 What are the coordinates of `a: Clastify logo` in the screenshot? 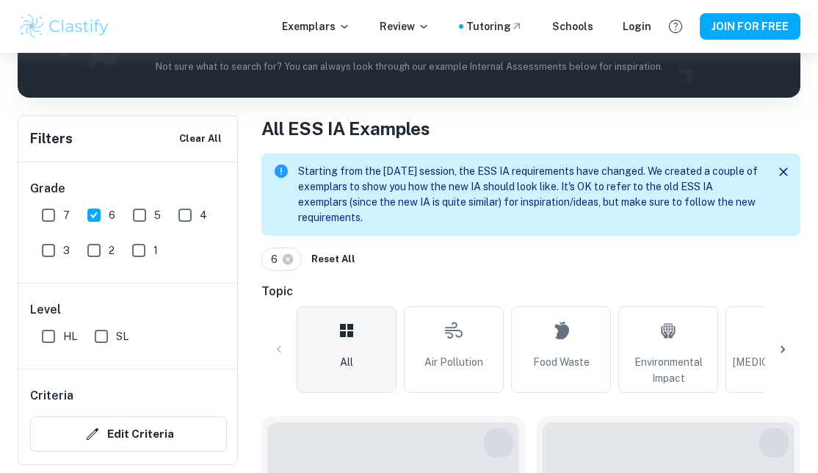 It's located at (64, 26).